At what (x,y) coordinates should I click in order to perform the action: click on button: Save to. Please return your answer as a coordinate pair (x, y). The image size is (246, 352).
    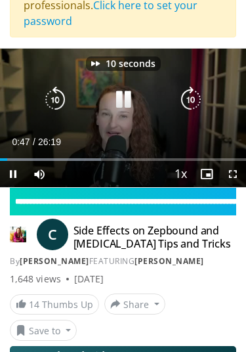
    Looking at the image, I should click on (43, 330).